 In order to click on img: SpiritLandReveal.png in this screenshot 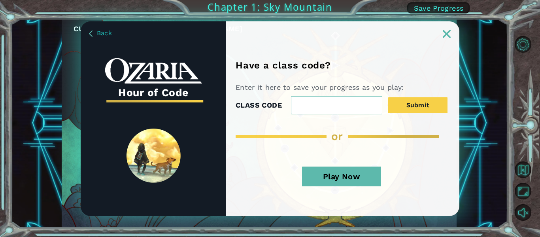, I will do `click(153, 155)`.